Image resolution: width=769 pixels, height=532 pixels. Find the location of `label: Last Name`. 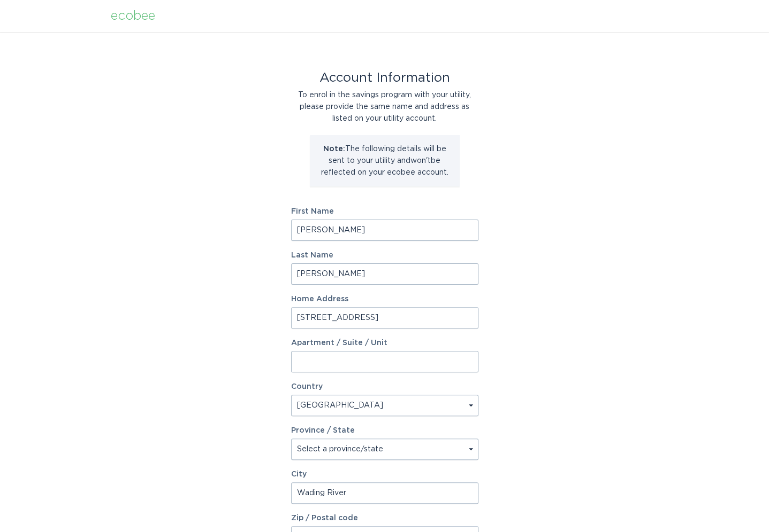

label: Last Name is located at coordinates (385, 255).